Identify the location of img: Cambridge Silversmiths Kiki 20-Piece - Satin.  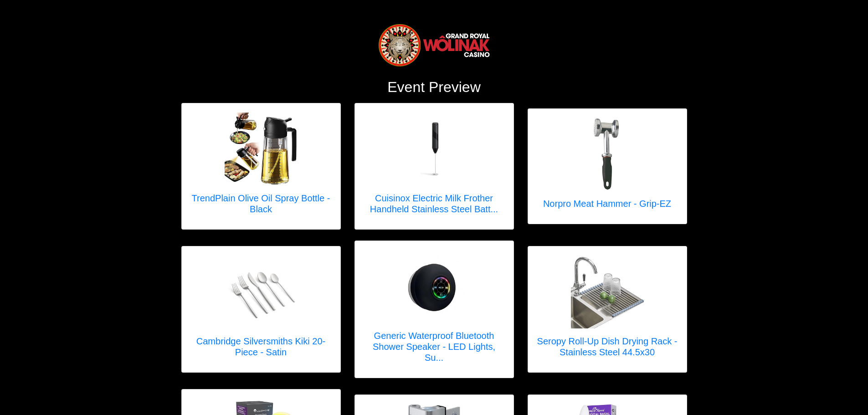
(261, 292).